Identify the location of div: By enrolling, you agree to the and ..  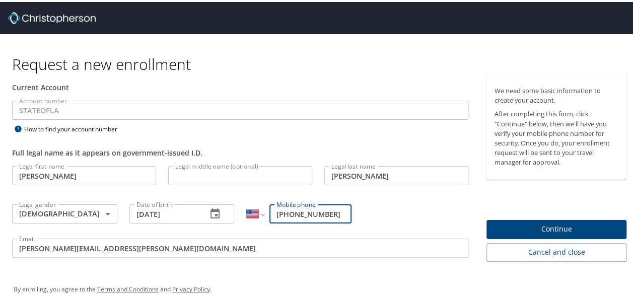
(321, 288).